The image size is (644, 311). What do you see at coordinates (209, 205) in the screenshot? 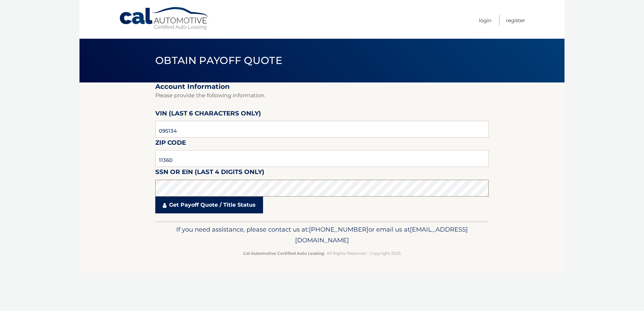
I see `a: Get Payoff Quote / Title Status` at bounding box center [209, 205].